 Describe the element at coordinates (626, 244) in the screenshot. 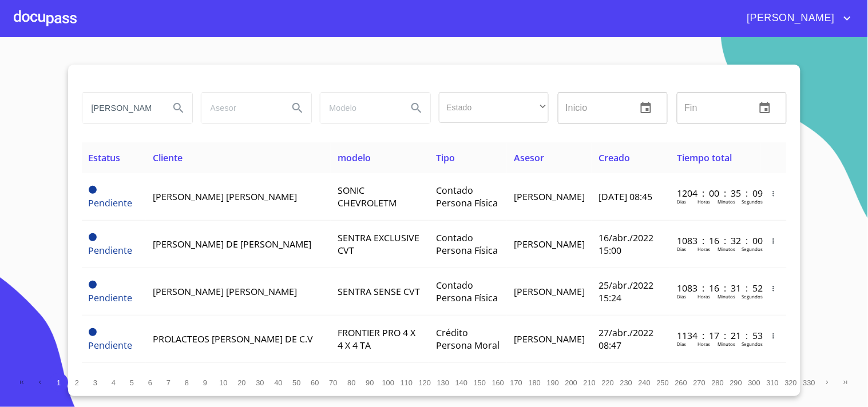

I see `span: 16/abr./2022 15:00` at that location.